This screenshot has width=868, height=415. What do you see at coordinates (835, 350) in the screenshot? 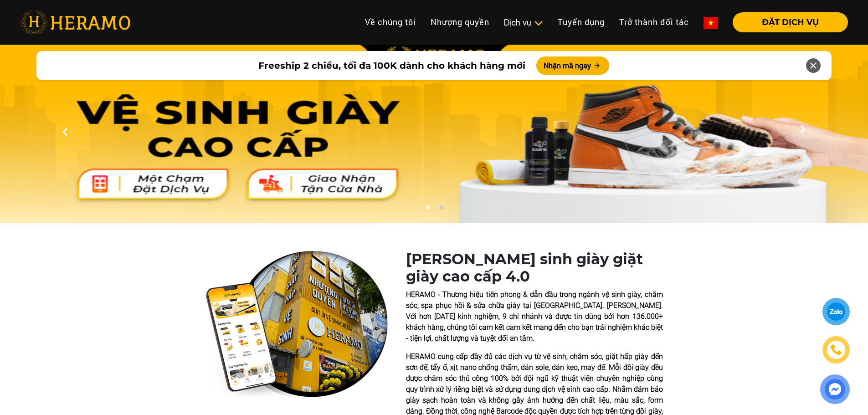
I see `img: phone-icon` at bounding box center [835, 350].